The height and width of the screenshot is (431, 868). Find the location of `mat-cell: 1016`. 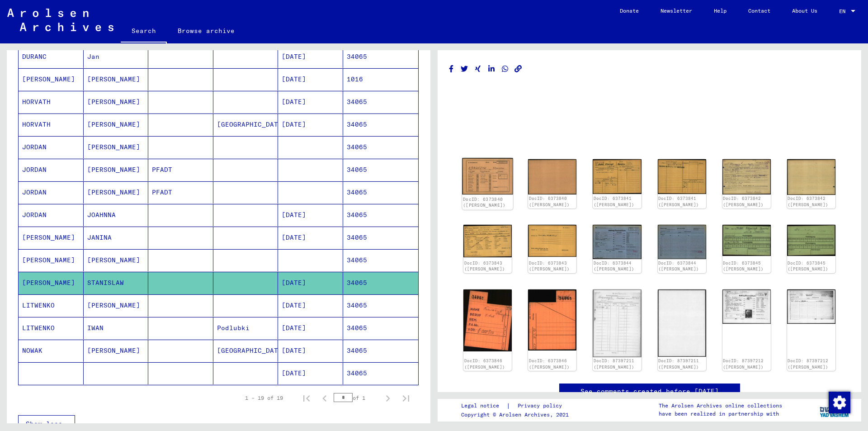

mat-cell: 1016 is located at coordinates (381, 79).